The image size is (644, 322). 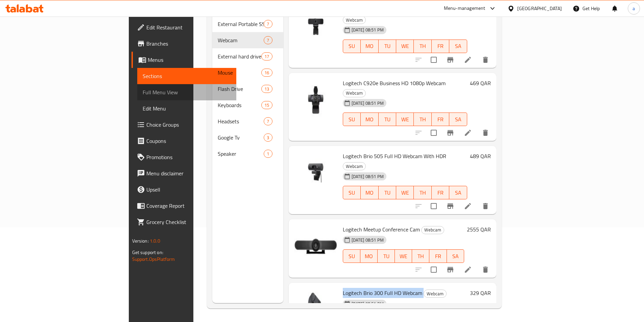 What do you see at coordinates (633, 8) in the screenshot?
I see `span: a` at bounding box center [633, 8].